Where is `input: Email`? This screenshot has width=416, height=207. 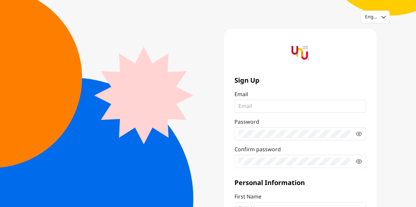 input: Email is located at coordinates (300, 106).